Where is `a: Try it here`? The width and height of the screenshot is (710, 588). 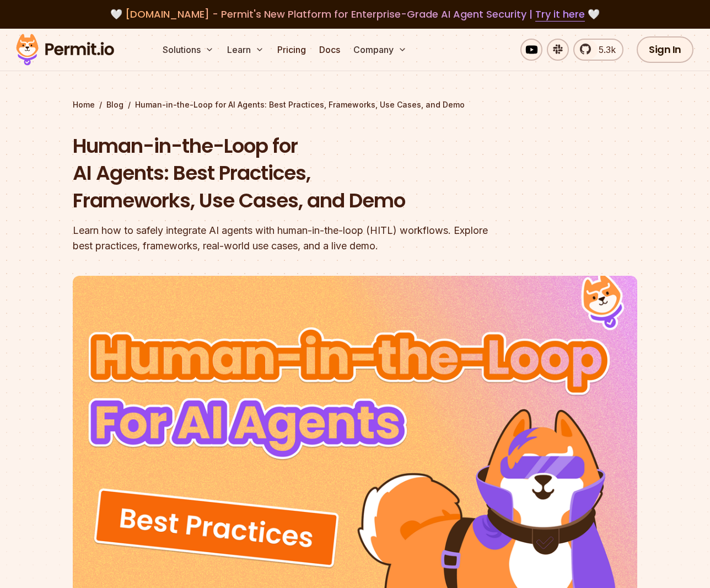 a: Try it here is located at coordinates (560, 14).